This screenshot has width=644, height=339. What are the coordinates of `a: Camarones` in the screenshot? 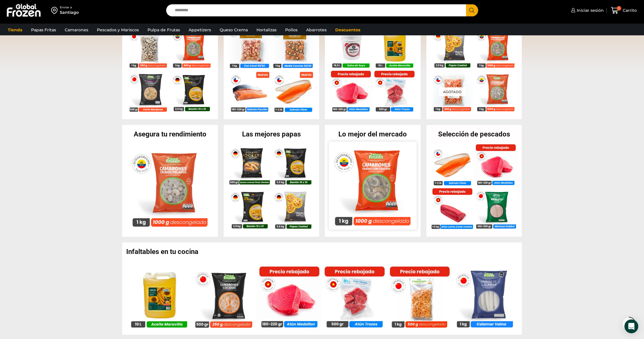 It's located at (77, 30).